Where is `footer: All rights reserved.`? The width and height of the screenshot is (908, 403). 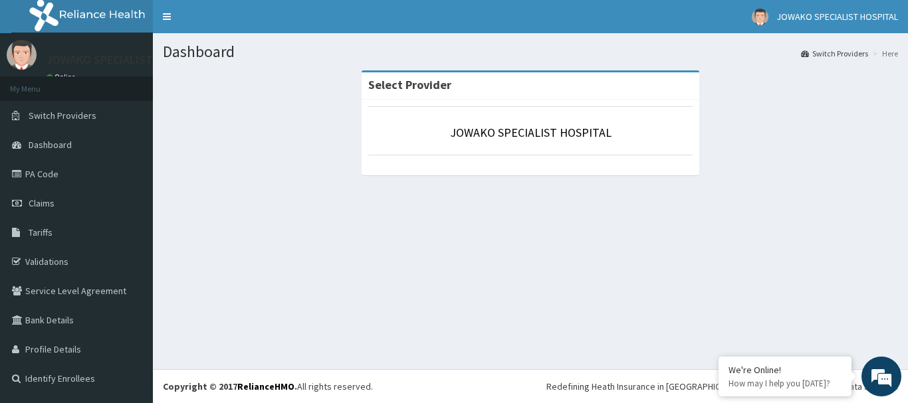
footer: All rights reserved. is located at coordinates (530, 386).